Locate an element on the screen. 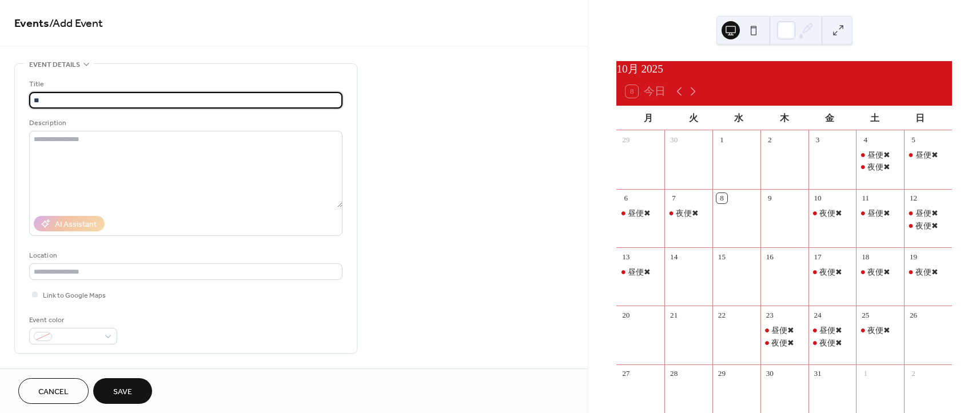 This screenshot has height=413, width=980. div: 4 is located at coordinates (866, 140).